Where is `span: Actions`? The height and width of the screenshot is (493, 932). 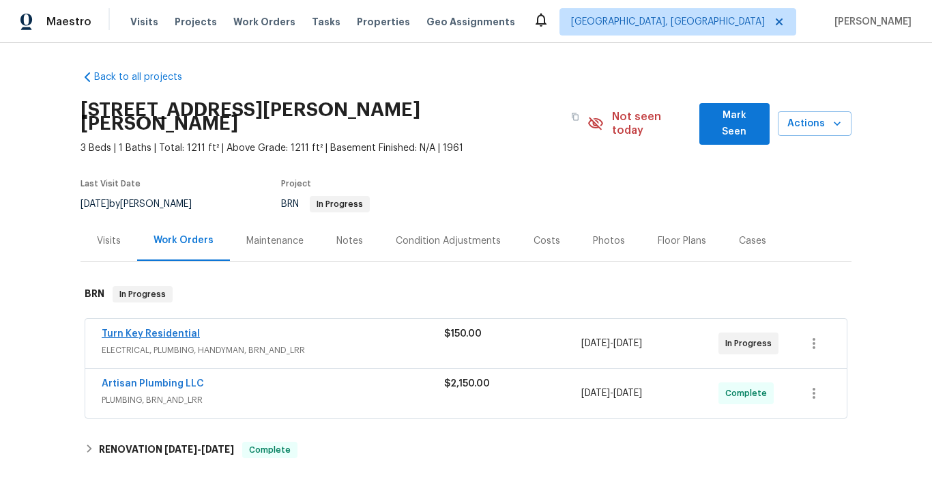
span: Actions is located at coordinates (815, 124).